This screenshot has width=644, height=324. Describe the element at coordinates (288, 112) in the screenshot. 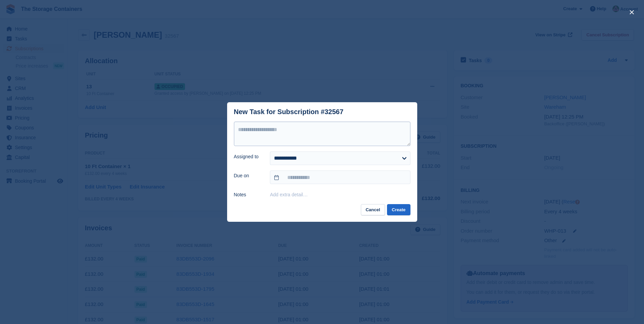

I see `div: New Task for Subscription #32567` at that location.